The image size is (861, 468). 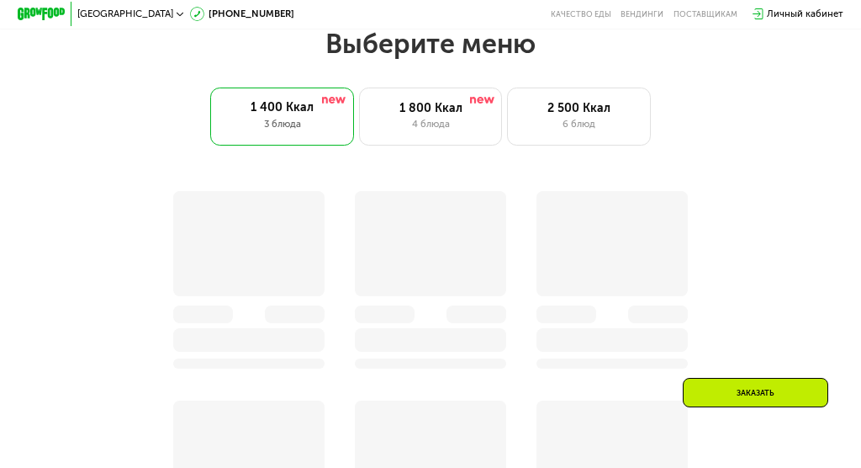 I want to click on div: Личный кабинет, so click(x=805, y=13).